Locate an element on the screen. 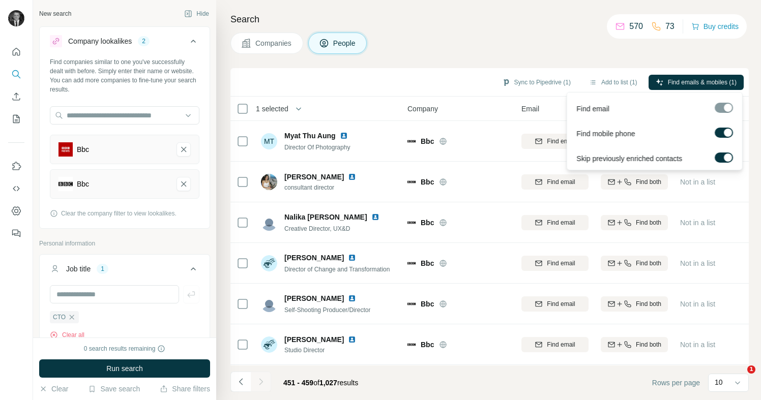 This screenshot has width=761, height=400. span: 1 is located at coordinates (751, 370).